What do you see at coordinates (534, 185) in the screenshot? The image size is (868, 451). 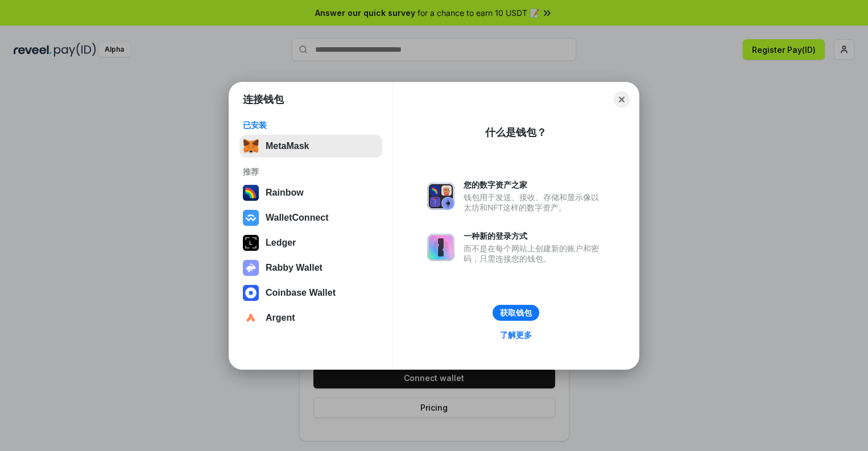 I see `div: 您的数字资产之家` at bounding box center [534, 185].